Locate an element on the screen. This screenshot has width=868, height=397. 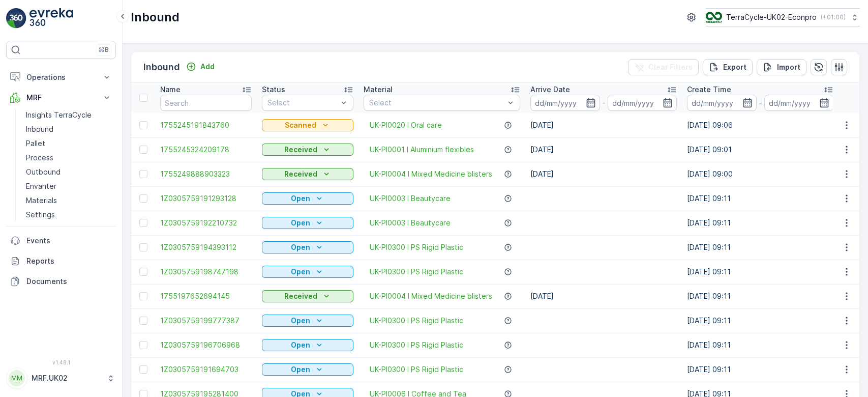
a: Inbound is located at coordinates (69, 130).